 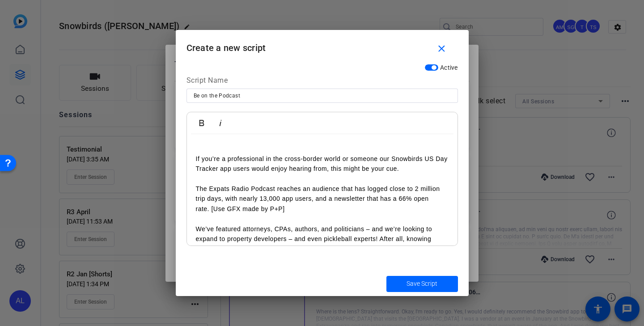 What do you see at coordinates (449, 68) in the screenshot?
I see `span: Active` at bounding box center [449, 68].